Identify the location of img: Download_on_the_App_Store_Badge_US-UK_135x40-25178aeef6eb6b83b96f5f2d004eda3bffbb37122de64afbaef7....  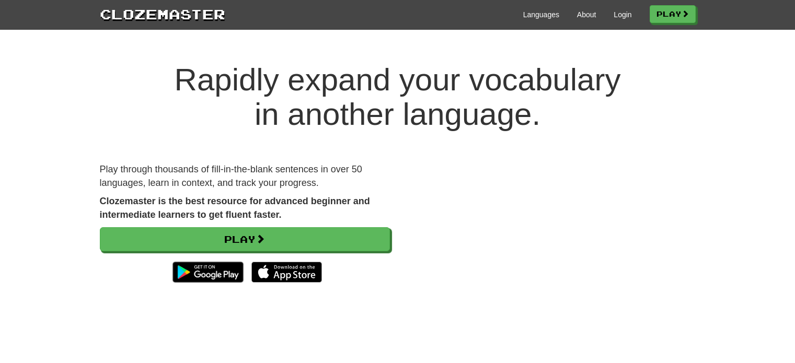
(286, 272).